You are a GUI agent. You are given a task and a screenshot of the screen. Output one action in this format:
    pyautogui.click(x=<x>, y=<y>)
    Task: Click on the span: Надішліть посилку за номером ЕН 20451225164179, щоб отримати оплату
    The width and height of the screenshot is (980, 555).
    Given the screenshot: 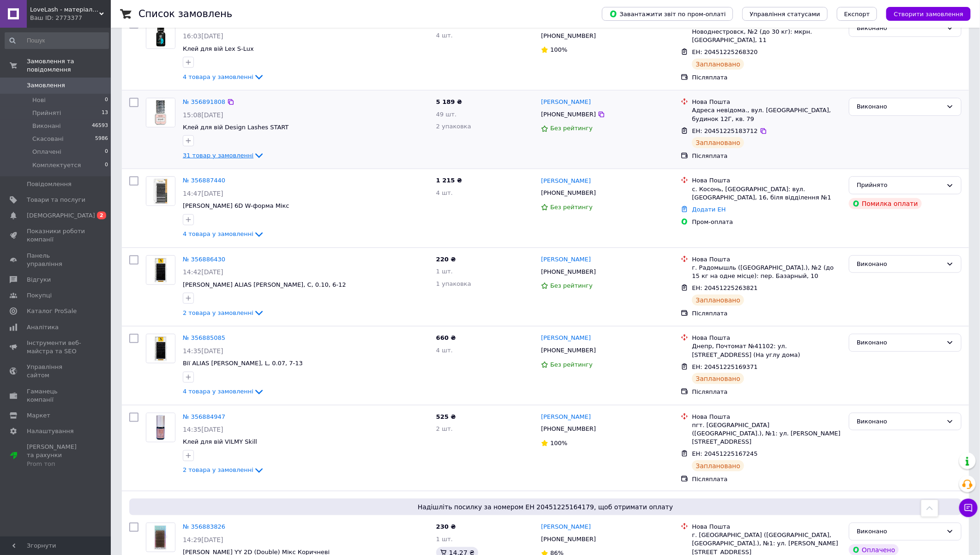 What is the action you would take?
    pyautogui.click(x=545, y=507)
    